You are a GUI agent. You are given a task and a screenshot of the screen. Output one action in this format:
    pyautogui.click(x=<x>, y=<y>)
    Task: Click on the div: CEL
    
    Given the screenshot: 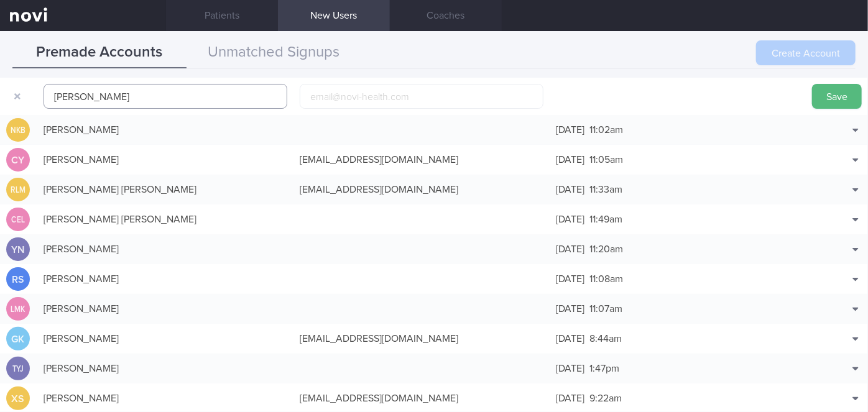 What is the action you would take?
    pyautogui.click(x=18, y=219)
    